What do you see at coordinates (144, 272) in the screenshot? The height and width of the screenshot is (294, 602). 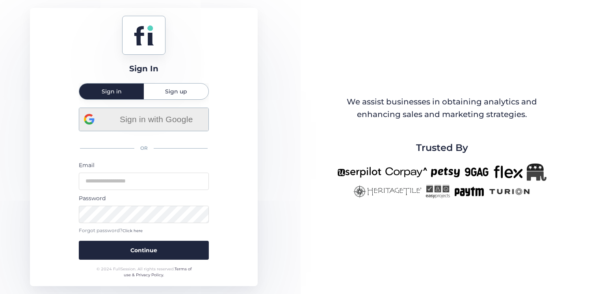 I see `div: © 2024 FullSession. All rights reserved.` at bounding box center [144, 272].